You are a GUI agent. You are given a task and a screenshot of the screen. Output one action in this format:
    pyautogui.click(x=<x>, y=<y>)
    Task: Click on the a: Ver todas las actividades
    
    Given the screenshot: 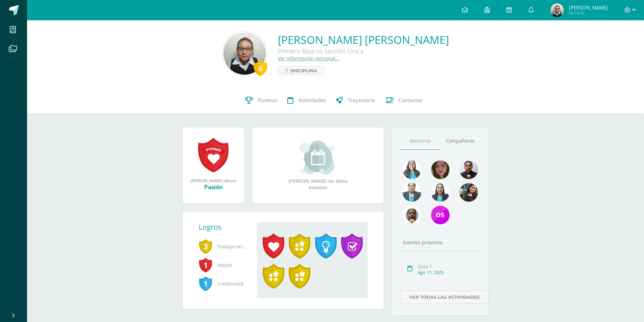 What is the action you would take?
    pyautogui.click(x=444, y=297)
    